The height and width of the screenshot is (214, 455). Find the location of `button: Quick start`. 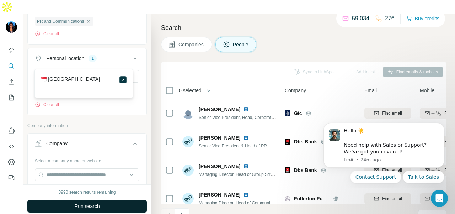

button: Quick start is located at coordinates (11, 50).